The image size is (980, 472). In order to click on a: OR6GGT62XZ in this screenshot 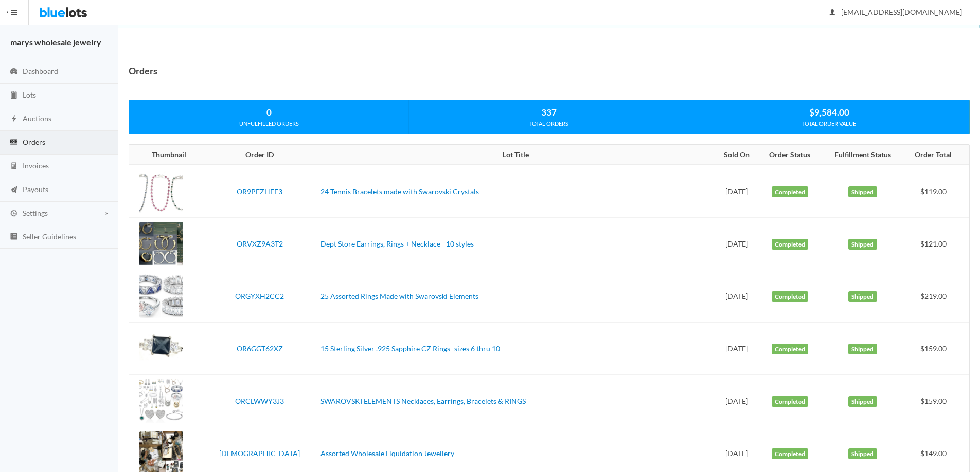, I will do `click(260, 348)`.